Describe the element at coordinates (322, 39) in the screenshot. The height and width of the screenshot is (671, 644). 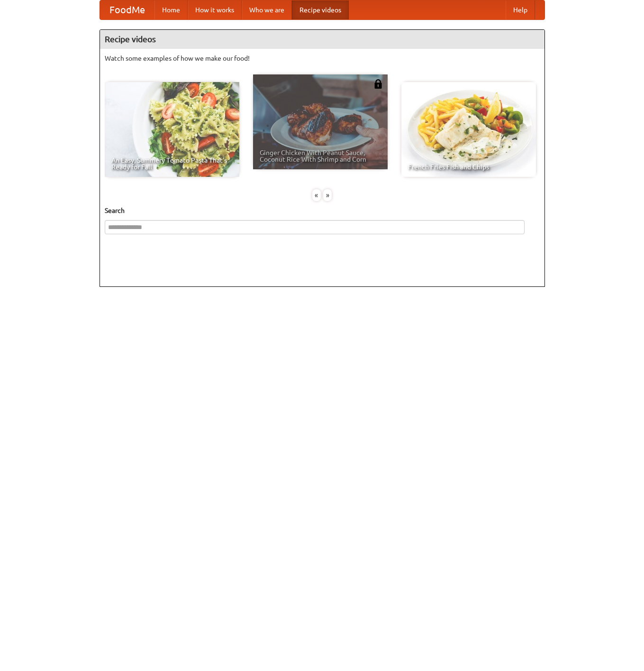
I see `h4: Recipe videos` at that location.